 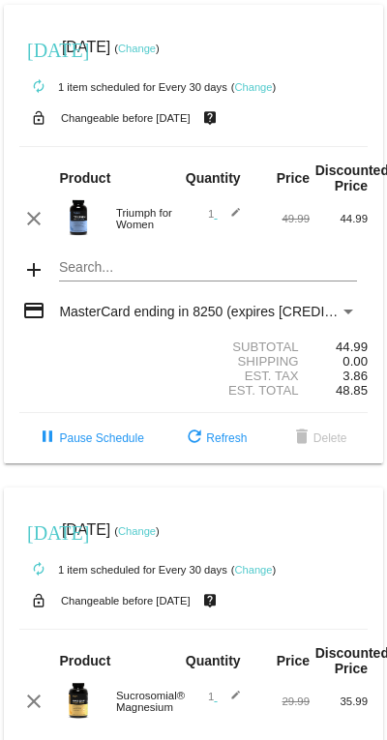 I want to click on span: 0.00, so click(x=355, y=361).